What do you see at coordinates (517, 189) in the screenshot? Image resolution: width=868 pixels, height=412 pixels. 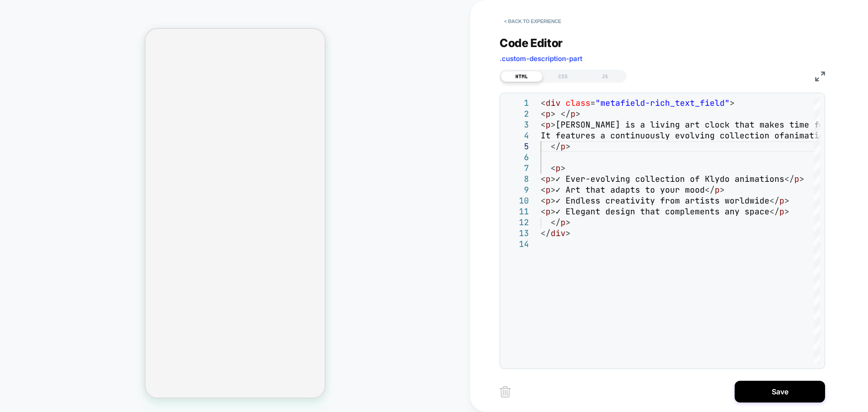 I see `div: 9` at bounding box center [517, 189].